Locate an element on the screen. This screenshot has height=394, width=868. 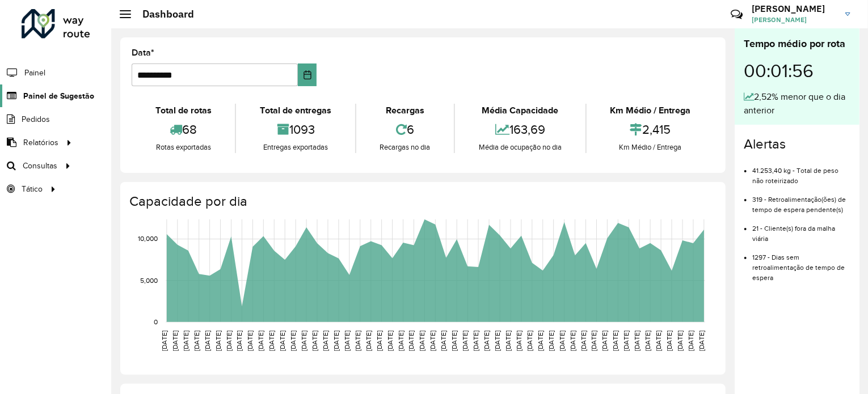
div: Média de ocupação no dia is located at coordinates (520, 147).